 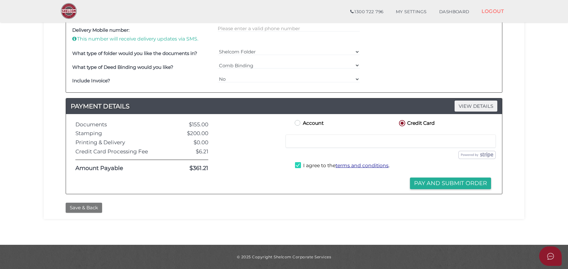 I want to click on span: VIEW DETAILS, so click(x=476, y=106).